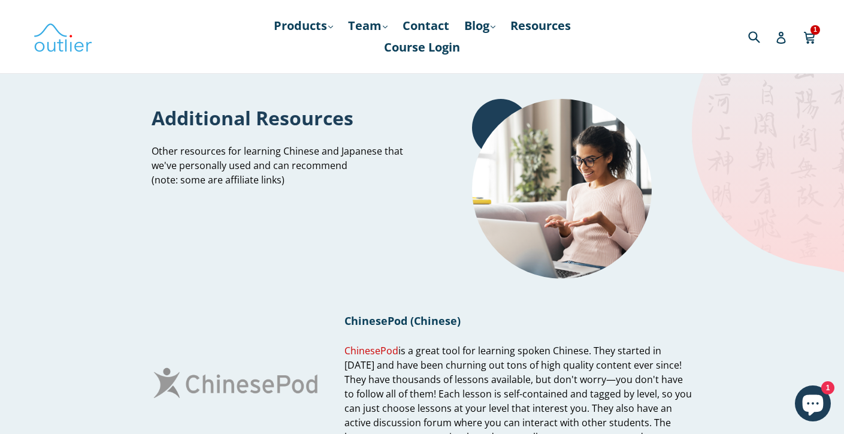  What do you see at coordinates (518, 320) in the screenshot?
I see `h1: ChinesePod (Chinese)` at bounding box center [518, 320].